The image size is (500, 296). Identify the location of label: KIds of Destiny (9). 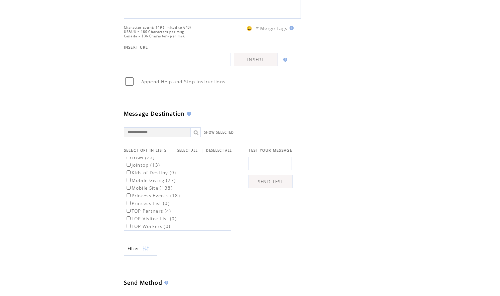
(150, 173).